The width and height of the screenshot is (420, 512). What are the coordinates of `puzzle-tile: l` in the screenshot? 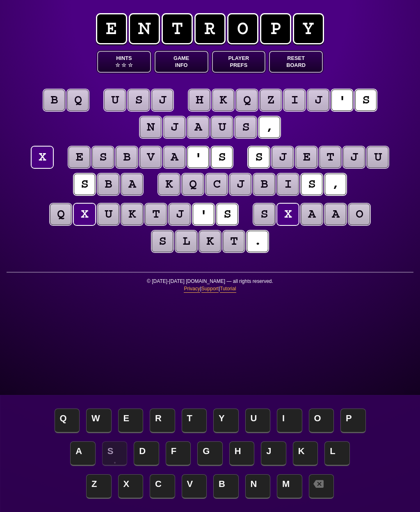 It's located at (186, 241).